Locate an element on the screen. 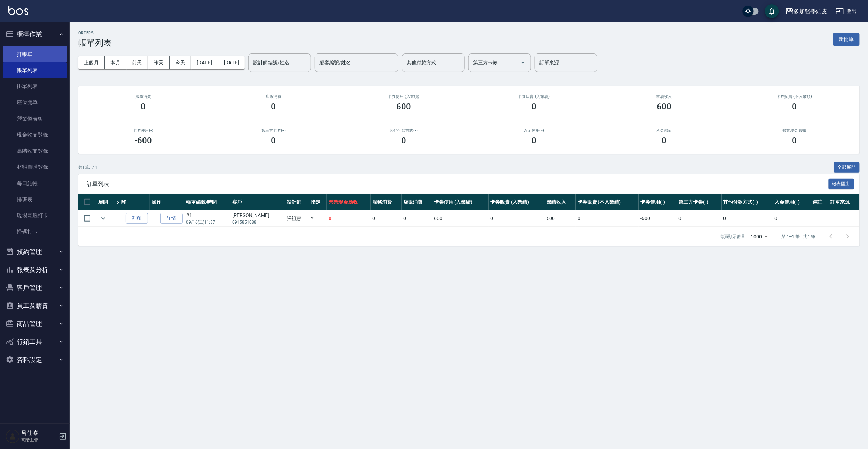  h2: 第三方卡券(-) is located at coordinates (274, 130).